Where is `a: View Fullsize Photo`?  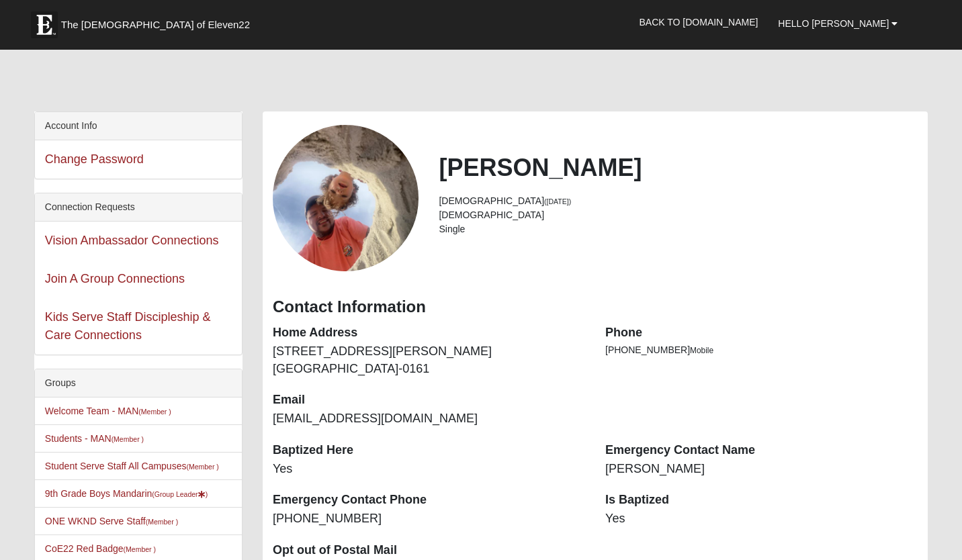
a: View Fullsize Photo is located at coordinates (346, 198).